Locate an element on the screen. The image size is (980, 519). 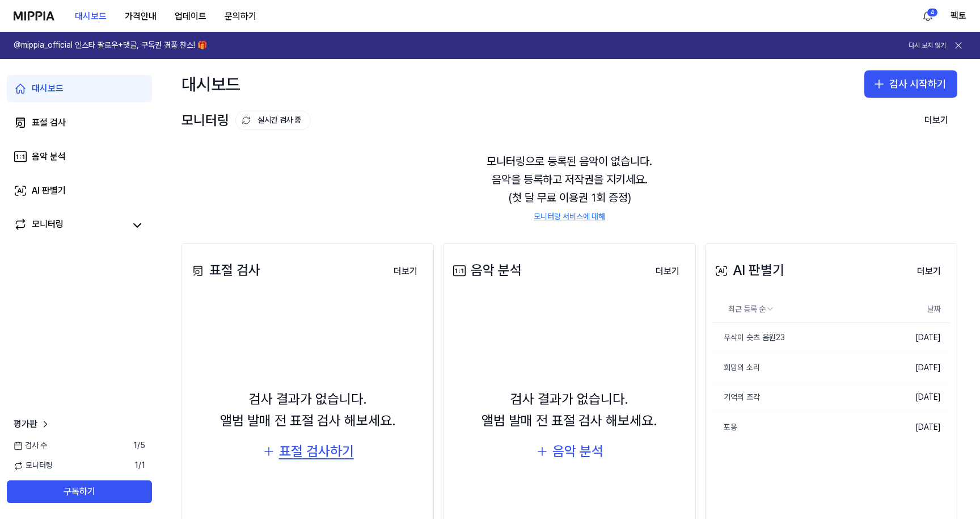
a: 평가판 is located at coordinates (32, 424).